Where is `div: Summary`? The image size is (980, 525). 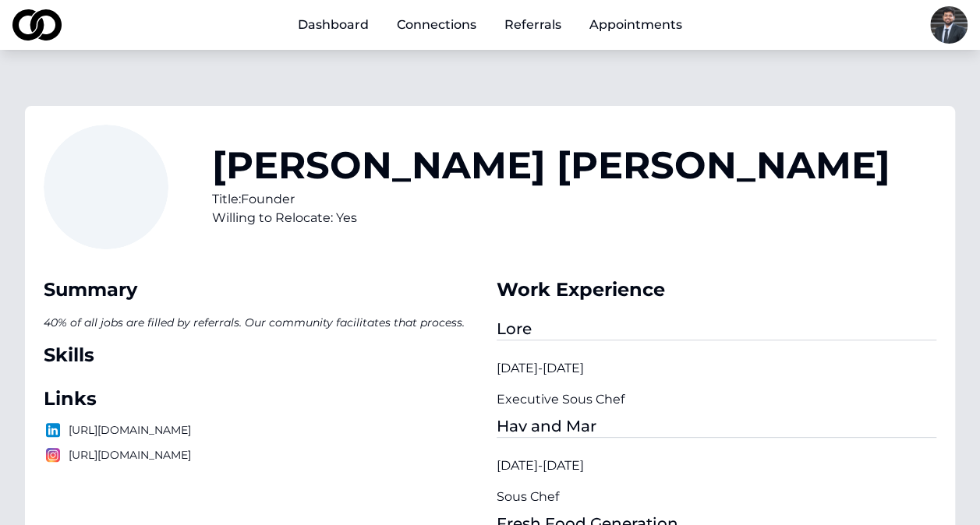 div: Summary is located at coordinates (263, 290).